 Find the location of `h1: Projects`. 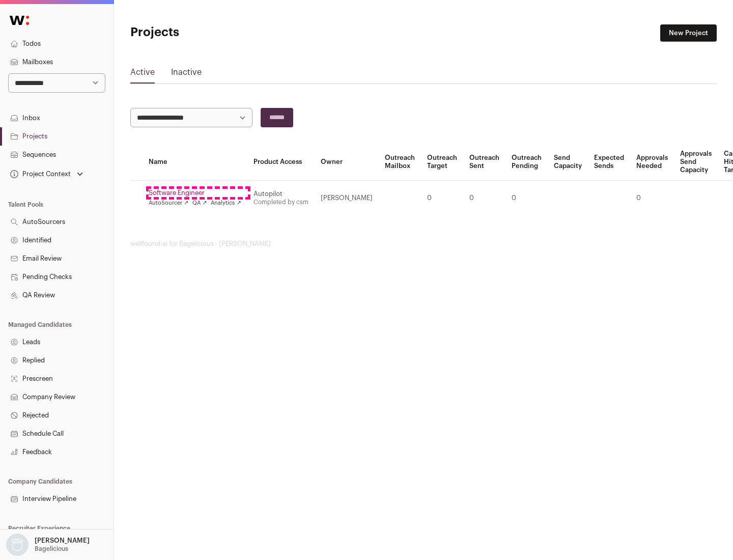

h1: Projects is located at coordinates (228, 33).